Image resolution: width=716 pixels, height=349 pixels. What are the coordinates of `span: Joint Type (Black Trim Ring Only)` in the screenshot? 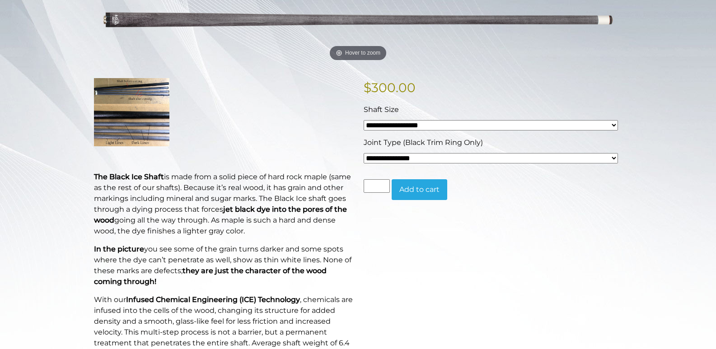 It's located at (423, 142).